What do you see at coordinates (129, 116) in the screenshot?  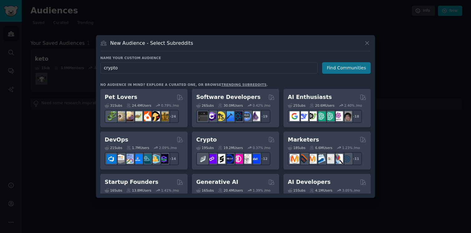 I see `img: leopardgeckos` at bounding box center [129, 116].